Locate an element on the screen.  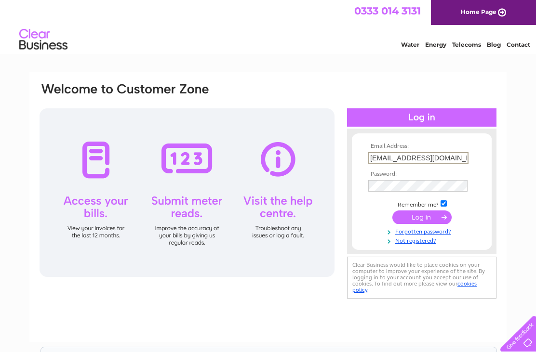
a: Blog is located at coordinates (493, 44).